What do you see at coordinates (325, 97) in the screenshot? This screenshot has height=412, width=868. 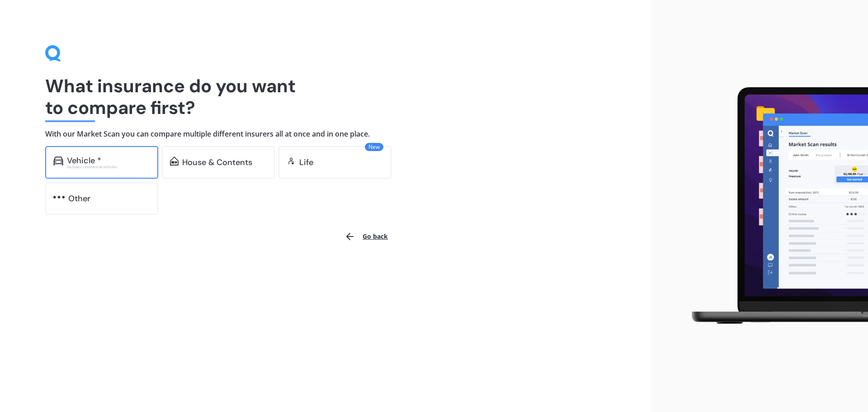 I see `h1: What insurance do you want to compare first?` at bounding box center [325, 97].